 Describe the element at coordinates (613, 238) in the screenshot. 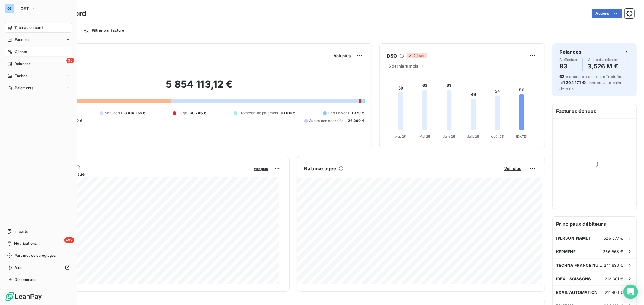

I see `span: 626 577 €` at that location.